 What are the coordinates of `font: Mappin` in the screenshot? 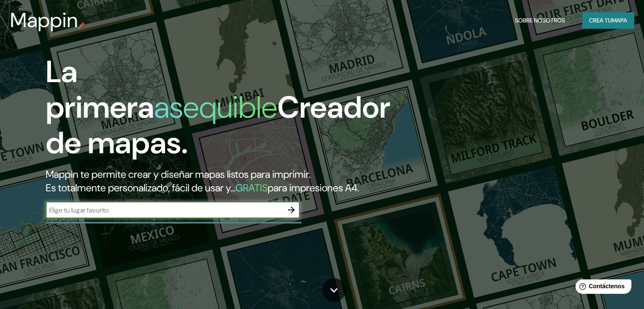 It's located at (44, 20).